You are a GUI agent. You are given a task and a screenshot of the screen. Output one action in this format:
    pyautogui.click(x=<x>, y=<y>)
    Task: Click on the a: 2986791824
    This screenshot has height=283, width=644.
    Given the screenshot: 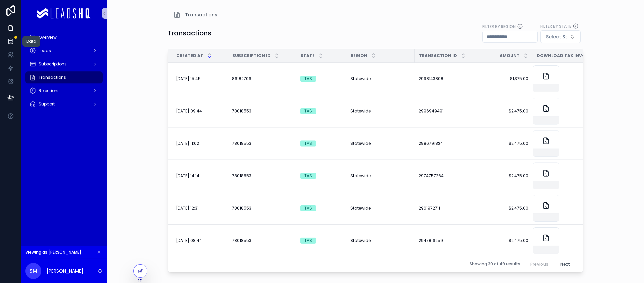 What is the action you would take?
    pyautogui.click(x=448, y=143)
    